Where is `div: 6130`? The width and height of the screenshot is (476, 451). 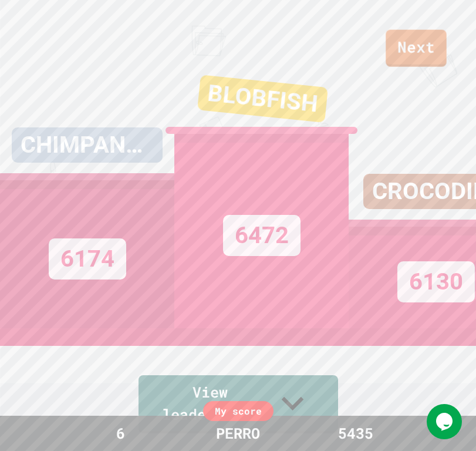
div: 6130 is located at coordinates (436, 282).